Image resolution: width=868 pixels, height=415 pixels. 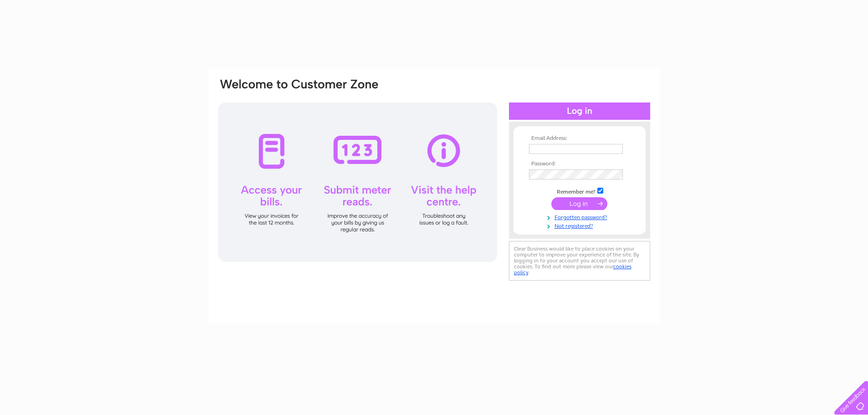 What do you see at coordinates (580, 216) in the screenshot?
I see `a: Forgotten password?` at bounding box center [580, 216].